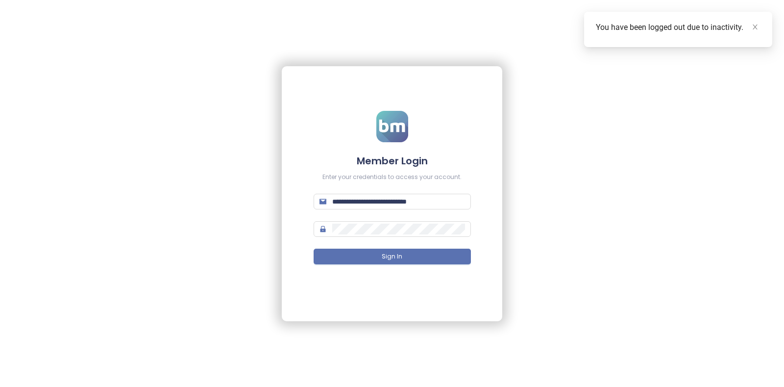 Image resolution: width=784 pixels, height=387 pixels. What do you see at coordinates (755, 27) in the screenshot?
I see `span: close` at bounding box center [755, 27].